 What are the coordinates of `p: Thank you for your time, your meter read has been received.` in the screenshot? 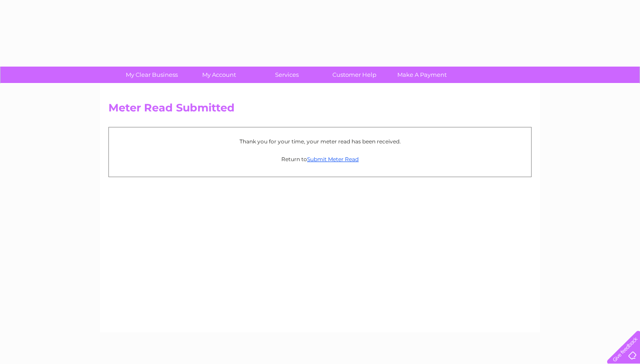 It's located at (320, 141).